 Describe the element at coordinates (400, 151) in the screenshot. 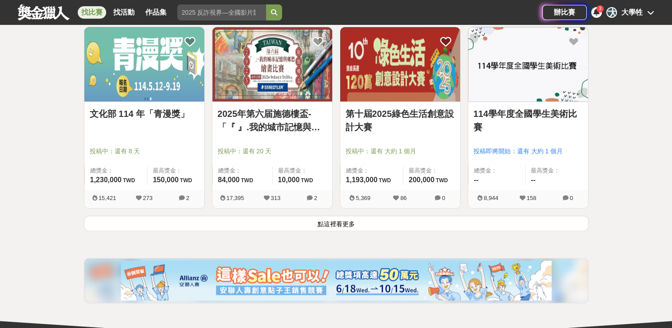

I see `span: 投稿中：還有 大約 1 個月` at that location.